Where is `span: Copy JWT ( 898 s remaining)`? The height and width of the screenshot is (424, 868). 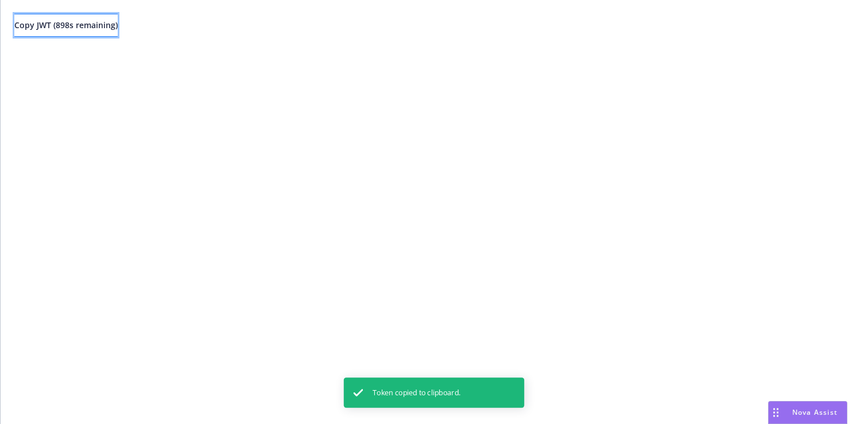 span: Copy JWT ( 898 s remaining) is located at coordinates (66, 24).